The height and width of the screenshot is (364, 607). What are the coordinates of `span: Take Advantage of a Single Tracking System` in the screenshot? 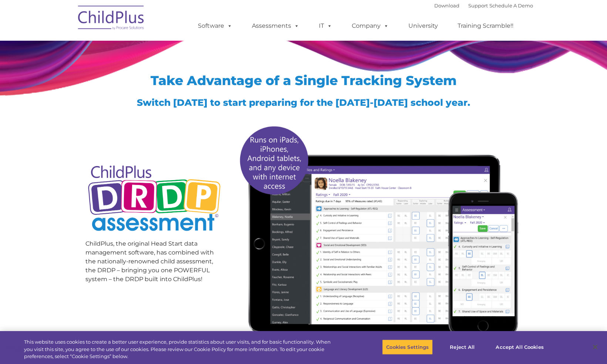 It's located at (304, 80).